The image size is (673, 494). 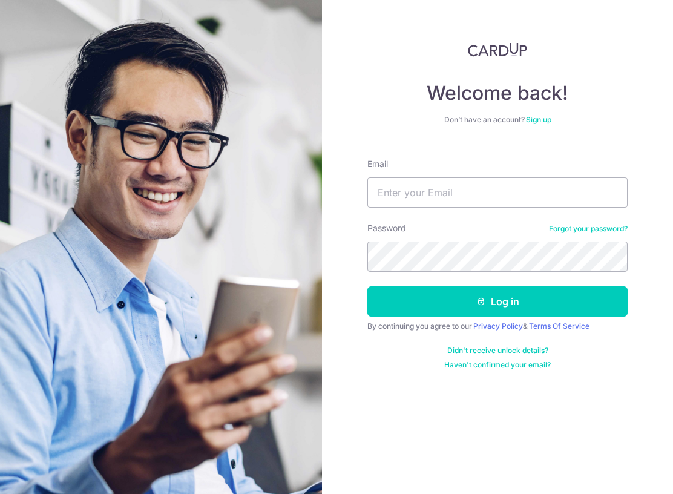 I want to click on div: By continuing you agree to our &, so click(x=497, y=326).